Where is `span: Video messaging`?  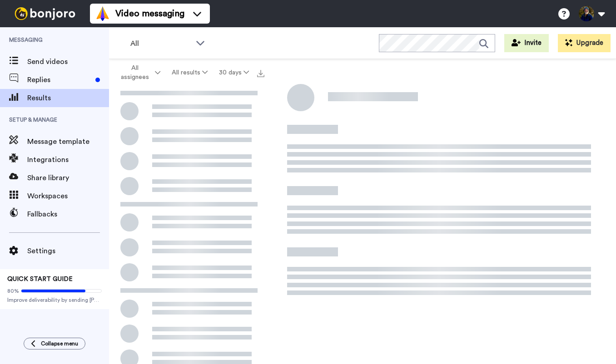 span: Video messaging is located at coordinates (150, 14).